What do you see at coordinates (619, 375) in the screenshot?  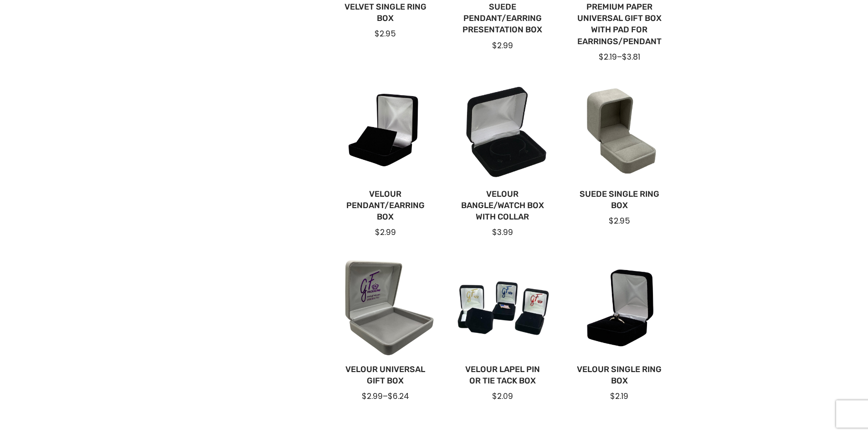 I see `a: Velour Single Ring Box` at bounding box center [619, 375].